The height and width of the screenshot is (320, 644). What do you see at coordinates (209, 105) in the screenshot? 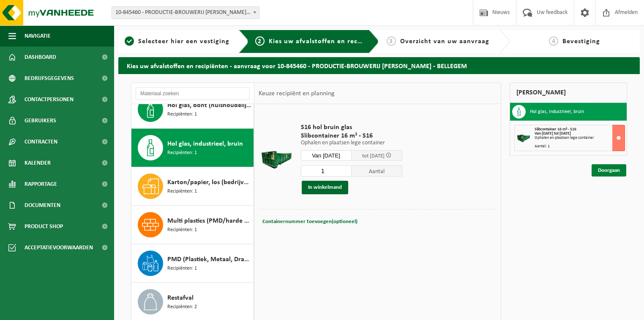
I see `span: Hol glas, bont (huishoudelijk)` at bounding box center [209, 105].